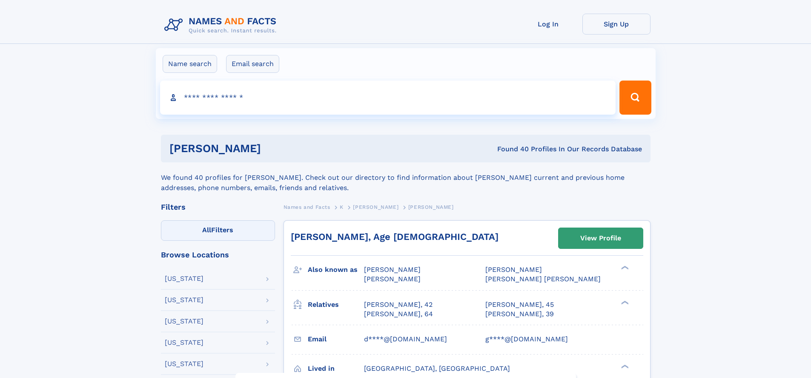 The width and height of the screenshot is (811, 378). I want to click on h3: Also known as, so click(336, 270).